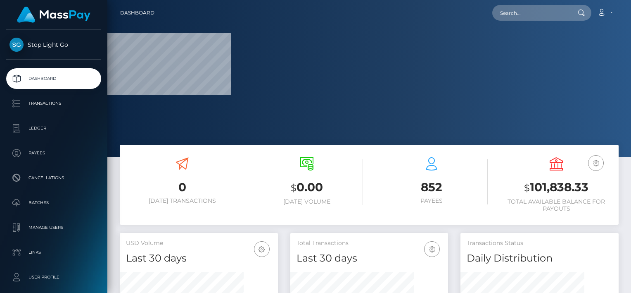 The image size is (631, 293). Describe the element at coordinates (54, 252) in the screenshot. I see `a: Links` at that location.